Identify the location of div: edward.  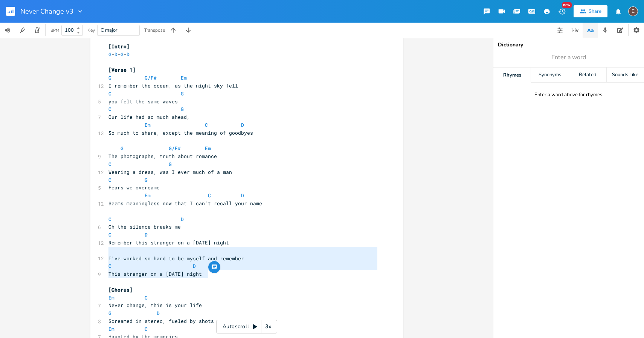
(633, 11).